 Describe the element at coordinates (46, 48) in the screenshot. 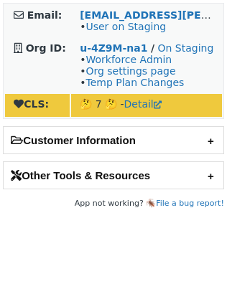

I see `strong: Org ID:` at that location.